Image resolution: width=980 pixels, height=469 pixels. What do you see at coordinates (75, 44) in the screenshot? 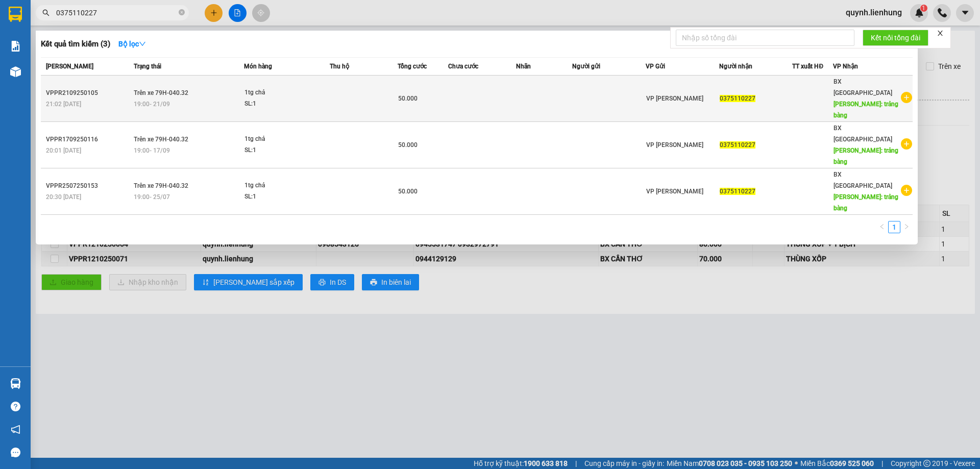
I see `h3: Kết quả tìm kiếm ( 3 )` at bounding box center [75, 44].